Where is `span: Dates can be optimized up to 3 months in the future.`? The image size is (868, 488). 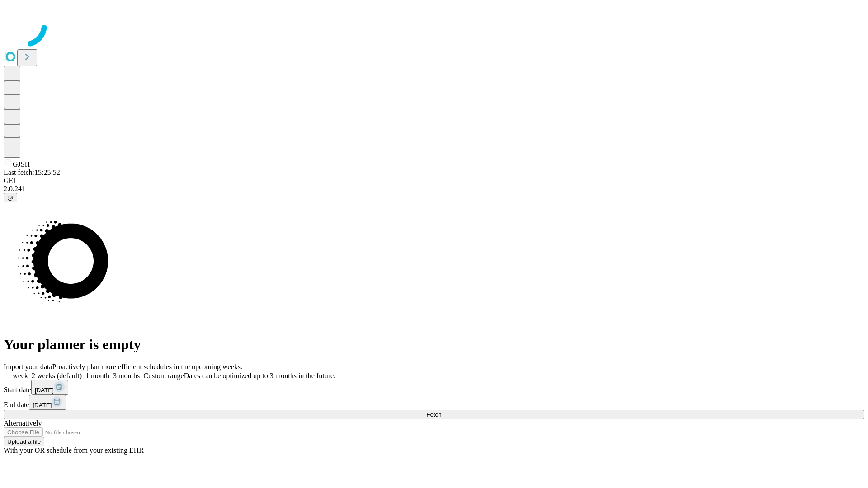 span: Dates can be optimized up to 3 months in the future. is located at coordinates (260, 375).